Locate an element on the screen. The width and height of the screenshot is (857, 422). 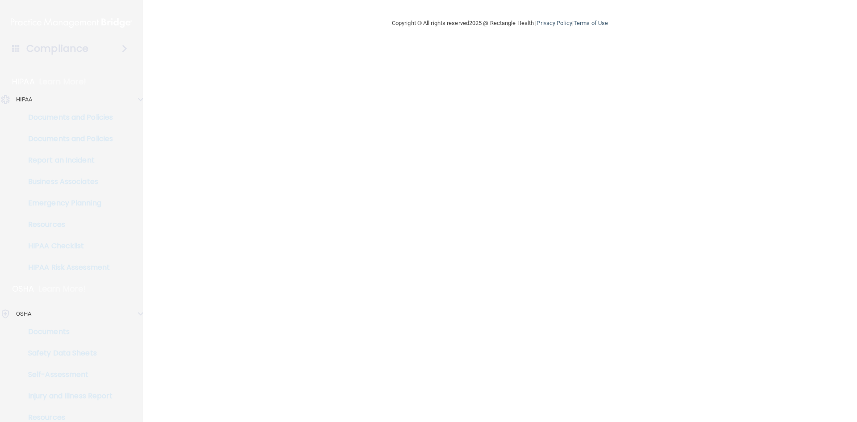
p: Safety Data Sheets is located at coordinates (66, 353).